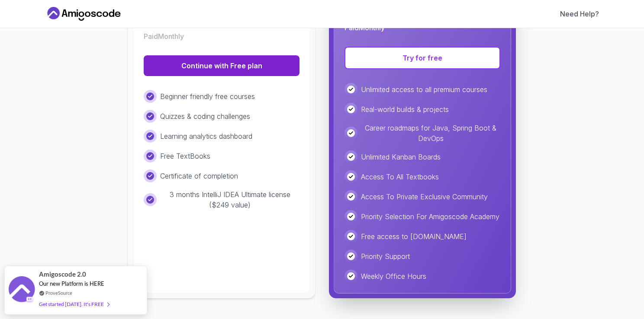 The image size is (644, 319). I want to click on p: Access To All Textbooks, so click(400, 177).